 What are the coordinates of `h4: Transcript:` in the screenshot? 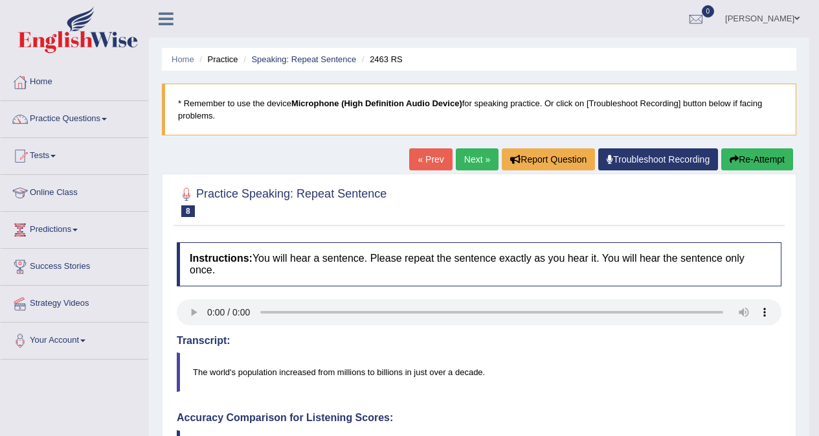 It's located at (479, 341).